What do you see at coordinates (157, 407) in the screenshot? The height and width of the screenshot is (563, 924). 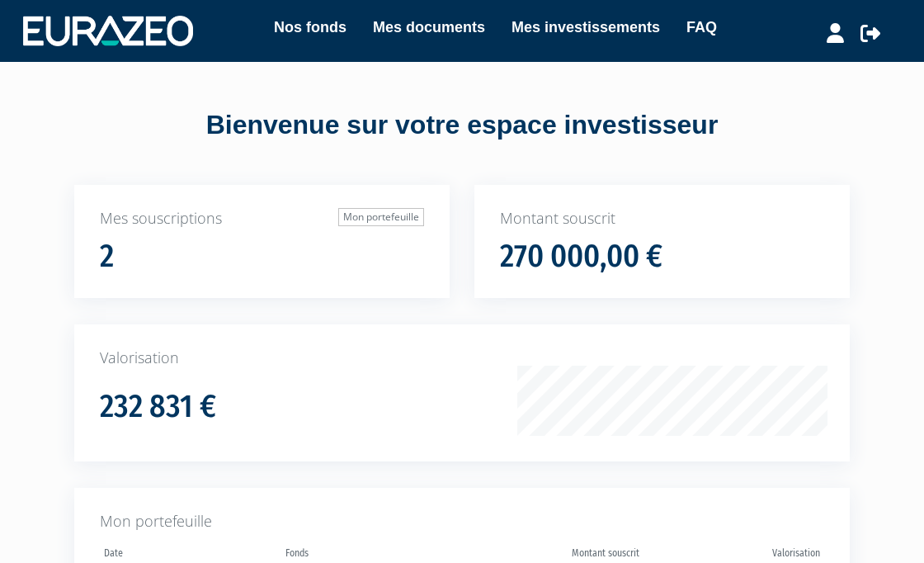 I see `h1: 232 831 €` at bounding box center [157, 407].